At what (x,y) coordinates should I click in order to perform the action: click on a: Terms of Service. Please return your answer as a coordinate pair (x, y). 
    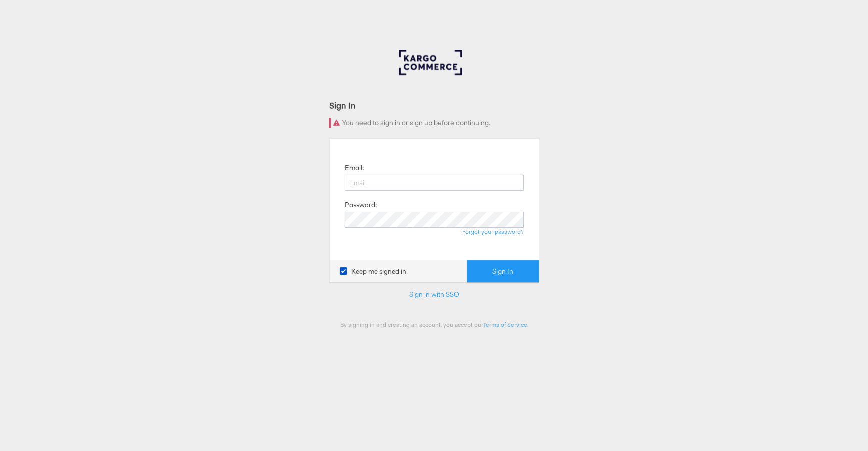
    Looking at the image, I should click on (505, 325).